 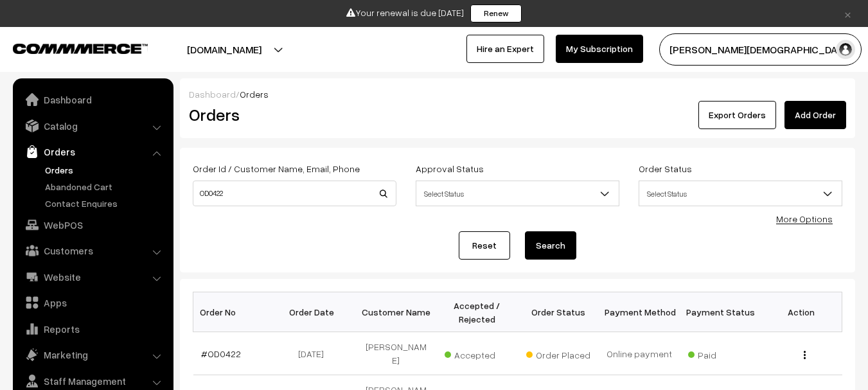 What do you see at coordinates (801, 312) in the screenshot?
I see `th: Action` at bounding box center [801, 312].